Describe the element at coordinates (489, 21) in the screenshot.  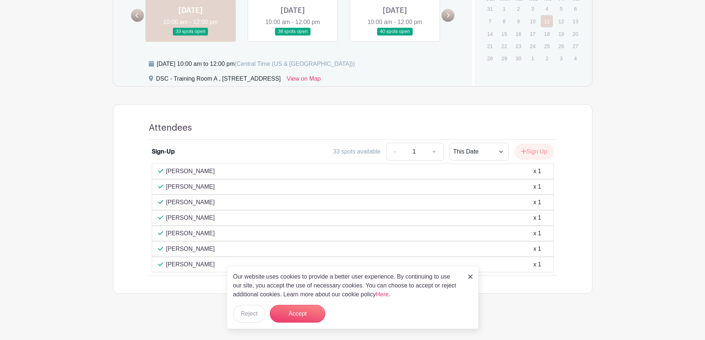
I see `p: 7` at that location.